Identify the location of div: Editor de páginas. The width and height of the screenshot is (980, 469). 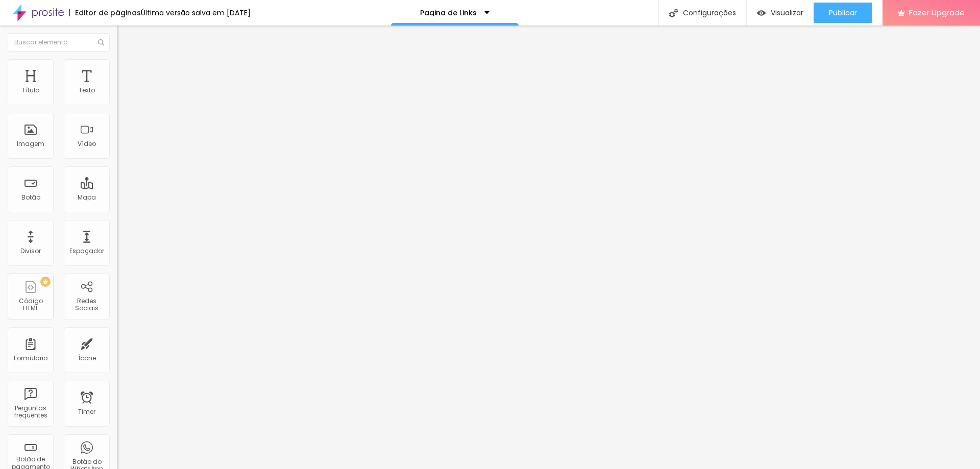
(105, 13).